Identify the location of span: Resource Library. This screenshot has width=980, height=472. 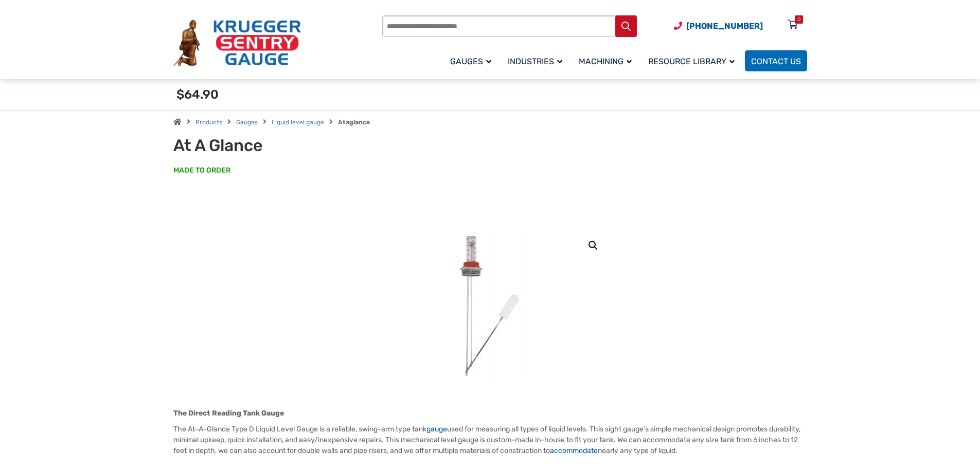
(691, 61).